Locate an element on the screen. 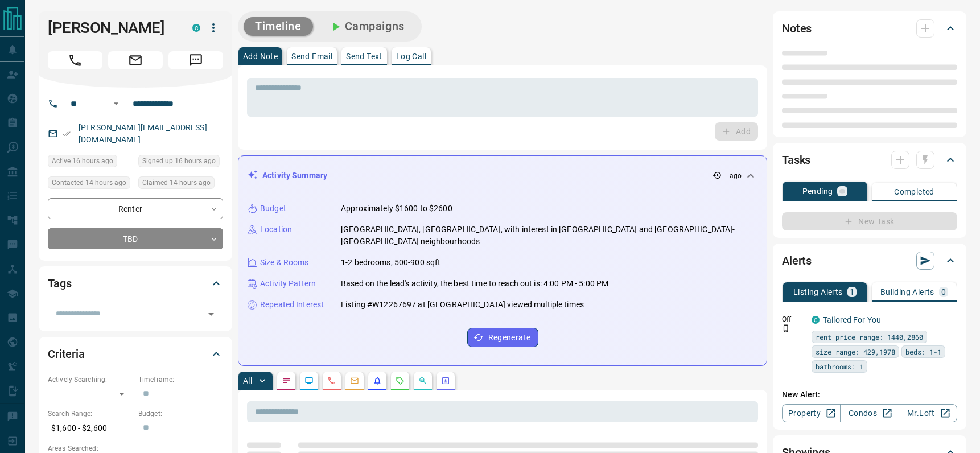  div: Tags is located at coordinates (136, 283).